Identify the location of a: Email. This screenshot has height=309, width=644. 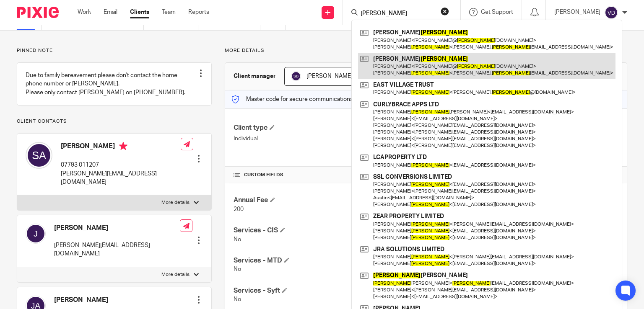
(110, 12).